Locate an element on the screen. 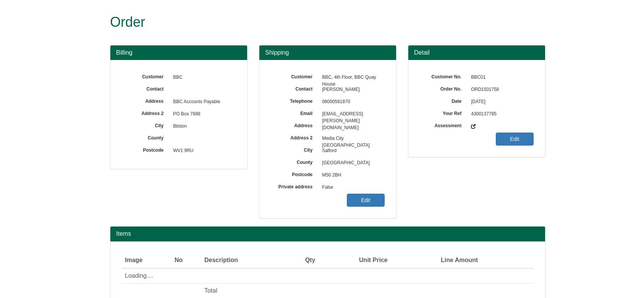 The height and width of the screenshot is (298, 644). h3: Shipping is located at coordinates (328, 53).